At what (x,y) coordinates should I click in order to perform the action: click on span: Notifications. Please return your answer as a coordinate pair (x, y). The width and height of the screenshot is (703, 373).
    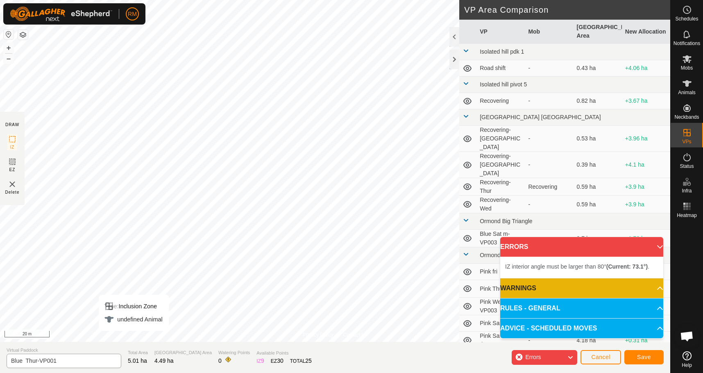
    Looking at the image, I should click on (687, 43).